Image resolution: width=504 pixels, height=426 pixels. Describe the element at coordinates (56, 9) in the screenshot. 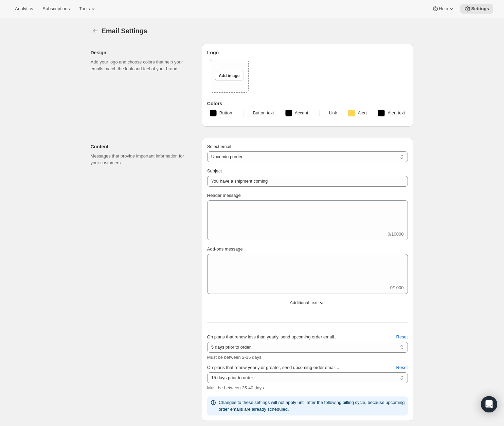

I see `button: Subscriptions` at that location.